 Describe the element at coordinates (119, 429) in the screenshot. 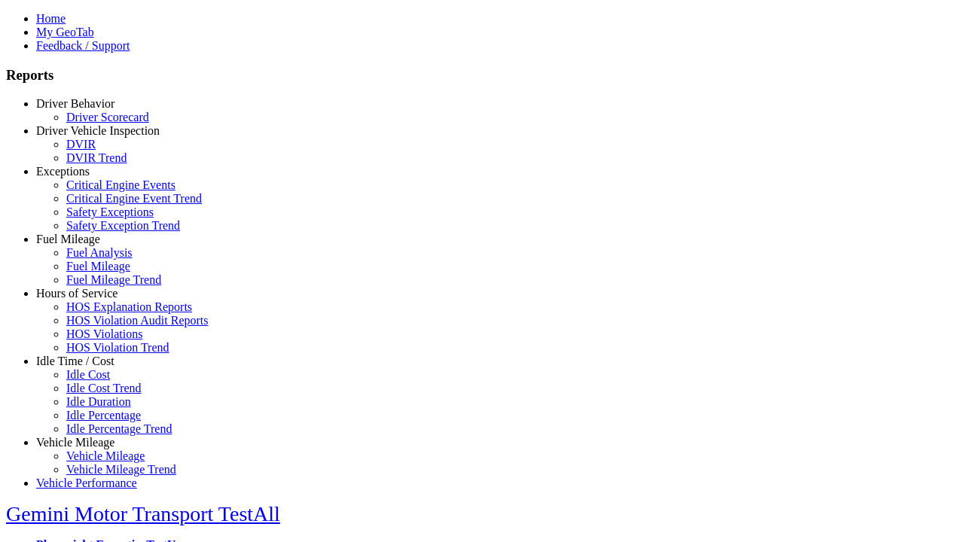

I see `a: Idle Percentage Trend` at that location.